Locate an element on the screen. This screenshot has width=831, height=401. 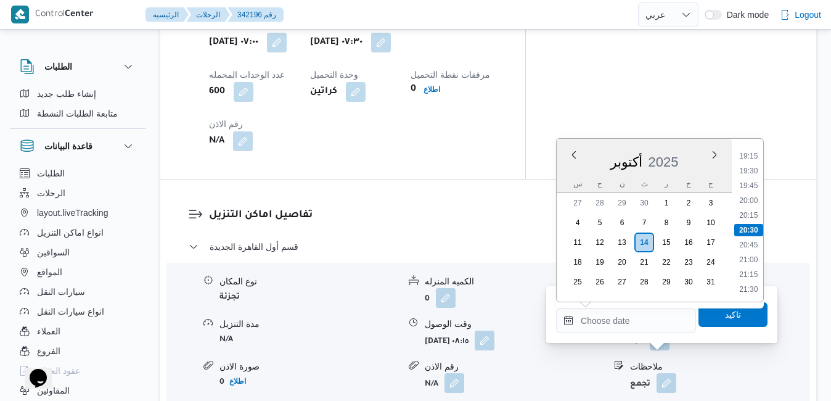
div: ج is located at coordinates (711, 184).